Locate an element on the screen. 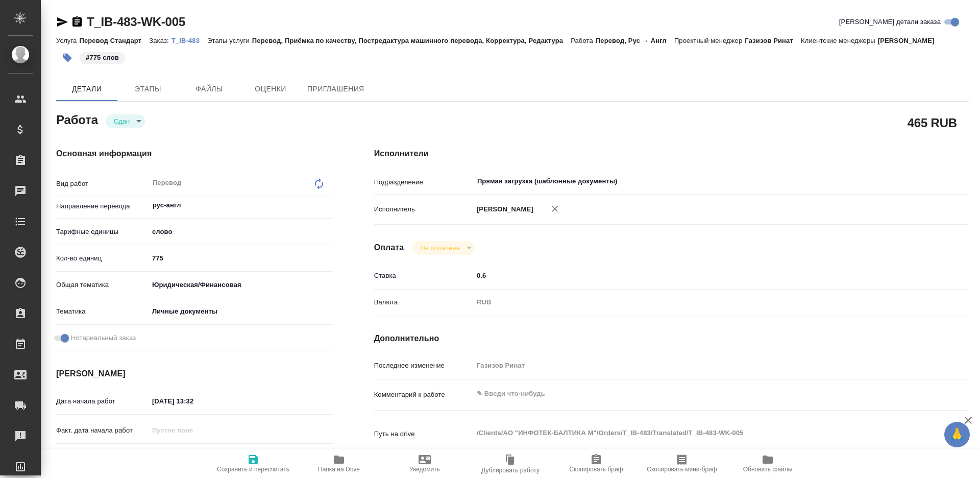 The width and height of the screenshot is (980, 478). div: Юридическая/Финансовая is located at coordinates (241, 285).